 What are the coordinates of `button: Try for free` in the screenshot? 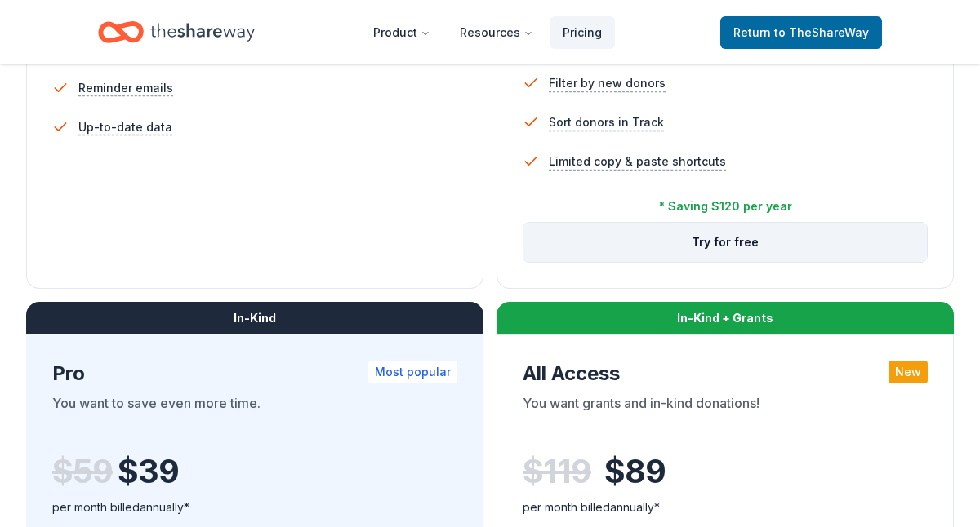 It's located at (725, 243).